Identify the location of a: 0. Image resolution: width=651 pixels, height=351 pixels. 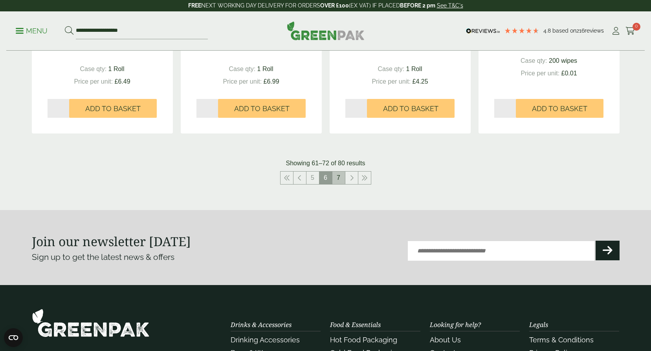
(630, 31).